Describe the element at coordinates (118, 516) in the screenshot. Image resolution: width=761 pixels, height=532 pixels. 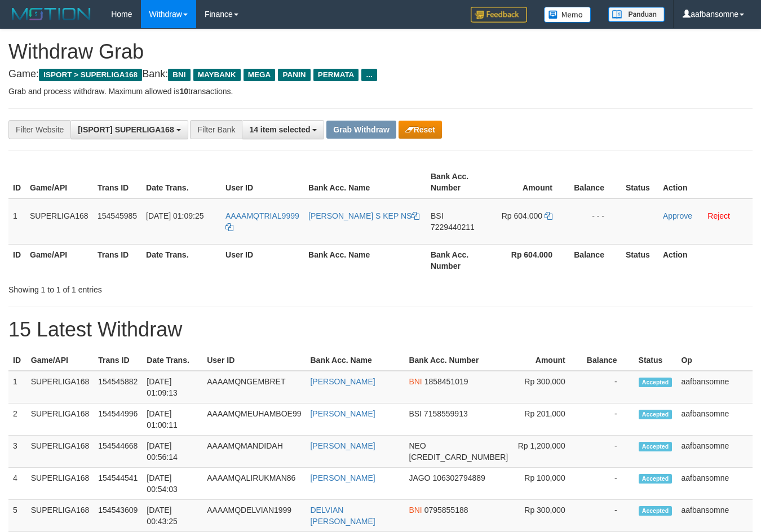
I see `td: 154543609` at that location.